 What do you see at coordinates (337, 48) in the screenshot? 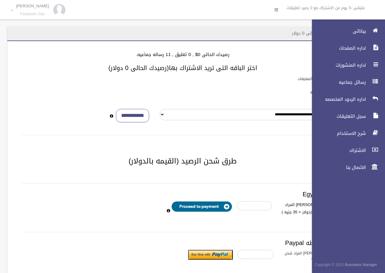
I see `span: اداره الصفحات` at bounding box center [337, 48].